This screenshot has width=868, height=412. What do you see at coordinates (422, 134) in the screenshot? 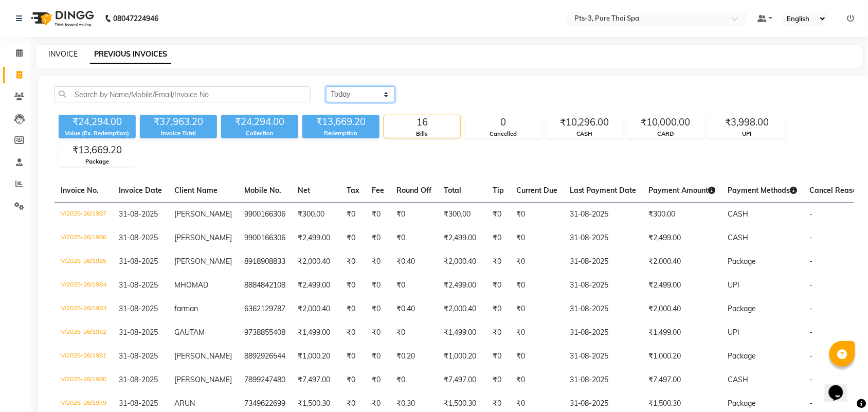
I see `div: Bills` at bounding box center [422, 134].